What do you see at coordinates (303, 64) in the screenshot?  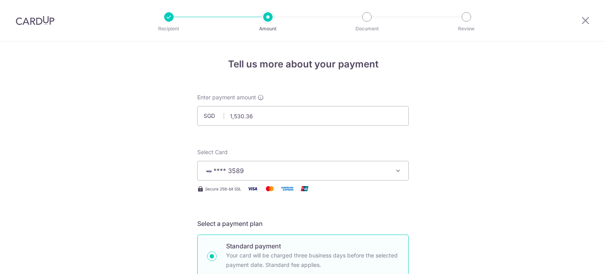 I see `h4: Tell us more about your payment` at bounding box center [303, 64].